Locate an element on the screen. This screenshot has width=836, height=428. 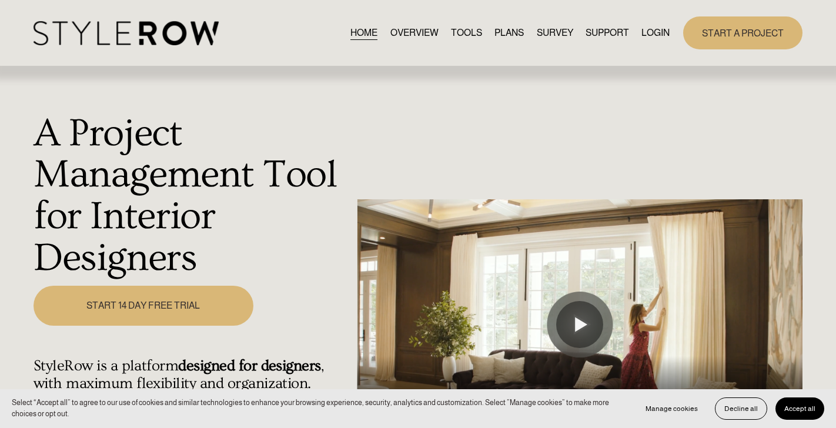
a: PLANS is located at coordinates (509, 33).